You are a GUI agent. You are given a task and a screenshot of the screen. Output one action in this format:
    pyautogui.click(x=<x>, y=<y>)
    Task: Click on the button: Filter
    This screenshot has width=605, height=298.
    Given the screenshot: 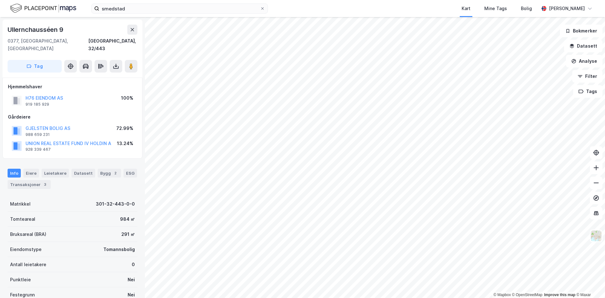 What is the action you would take?
    pyautogui.click(x=587, y=76)
    